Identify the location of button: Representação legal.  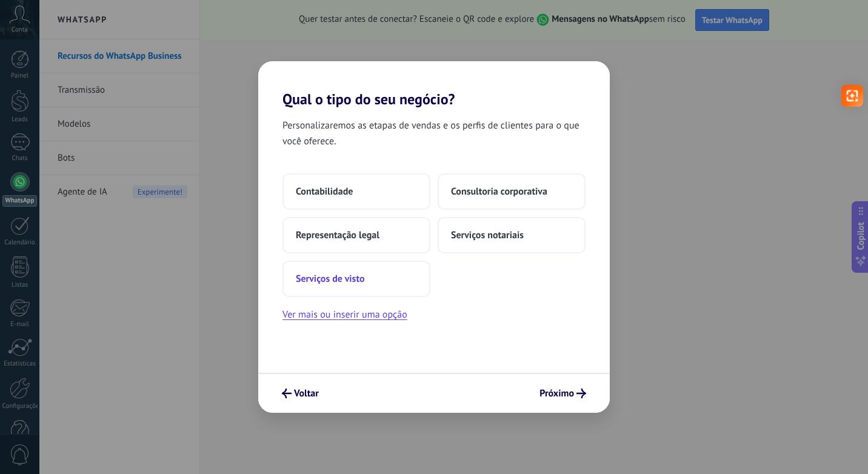
(357, 235).